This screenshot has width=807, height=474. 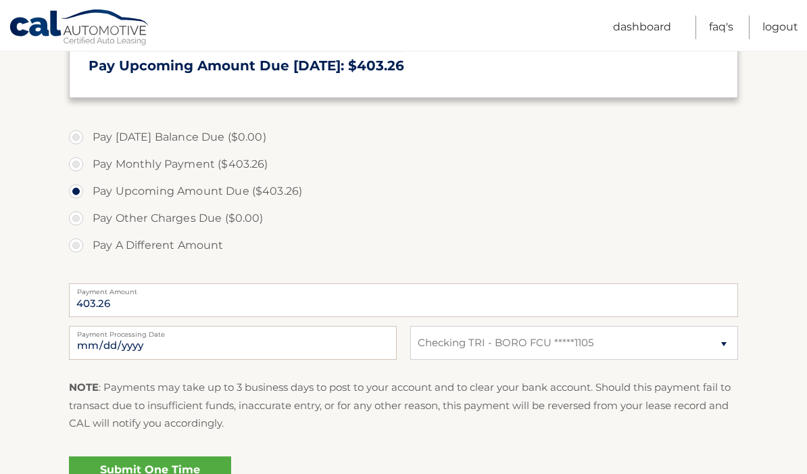 I want to click on label: Pay A Different Amount, so click(x=403, y=245).